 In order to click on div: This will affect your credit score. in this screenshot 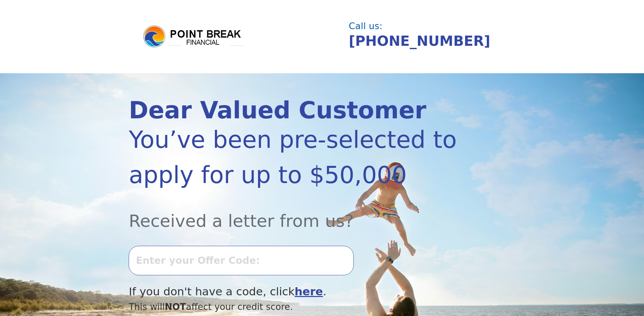, I will do `click(292, 307)`.